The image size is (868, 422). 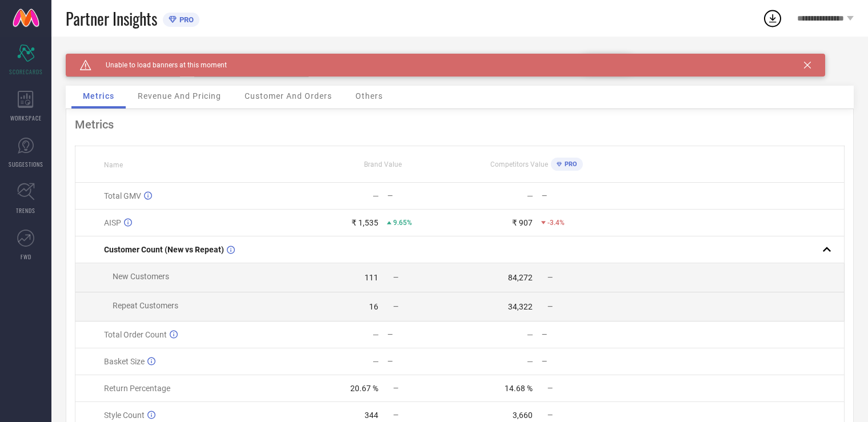 What do you see at coordinates (371, 415) in the screenshot?
I see `div: 344` at bounding box center [371, 415].